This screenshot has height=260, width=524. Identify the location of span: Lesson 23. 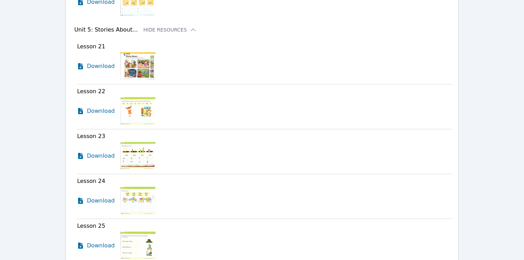
(91, 136).